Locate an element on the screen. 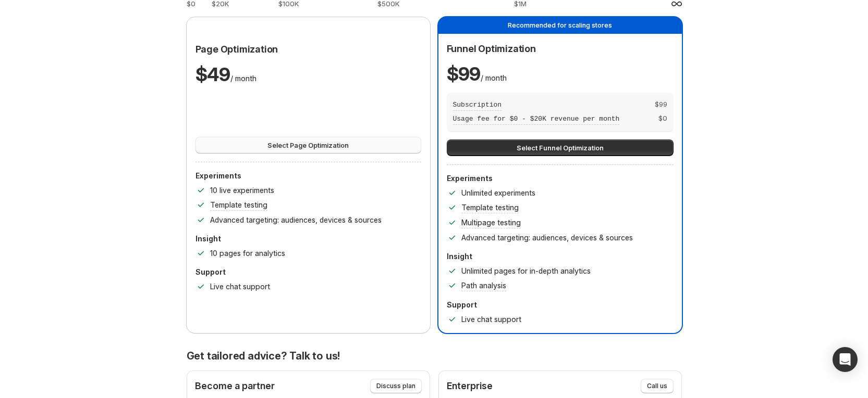  p: Path analysis is located at coordinates (484, 286).